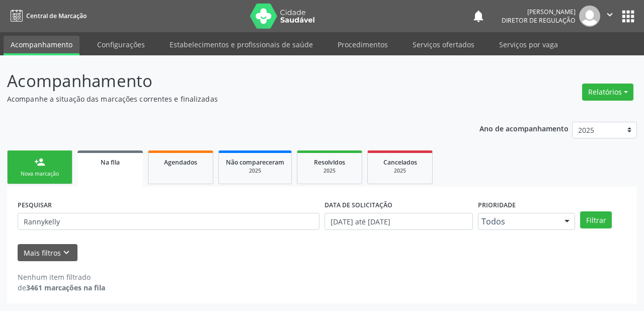 Image resolution: width=644 pixels, height=311 pixels. Describe the element at coordinates (524, 128) in the screenshot. I see `p: Ano de acompanhamento` at that location.